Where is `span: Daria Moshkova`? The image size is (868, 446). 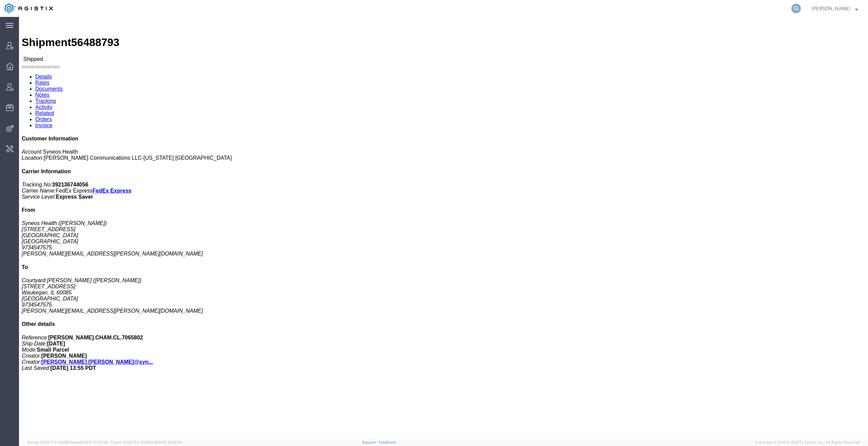
span: Daria Moshkova is located at coordinates (831, 9).